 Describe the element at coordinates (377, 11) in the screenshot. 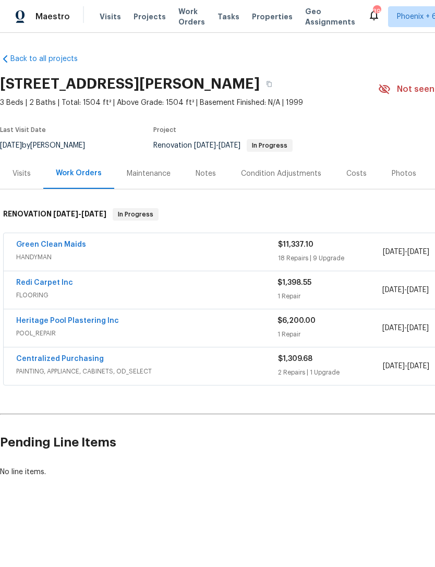

I see `div: 39` at that location.